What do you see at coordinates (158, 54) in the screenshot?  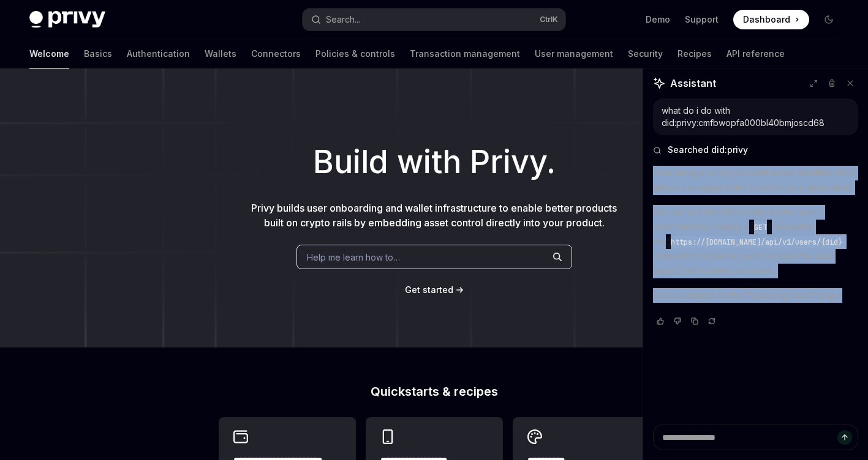 I see `a: Authentication` at bounding box center [158, 54].